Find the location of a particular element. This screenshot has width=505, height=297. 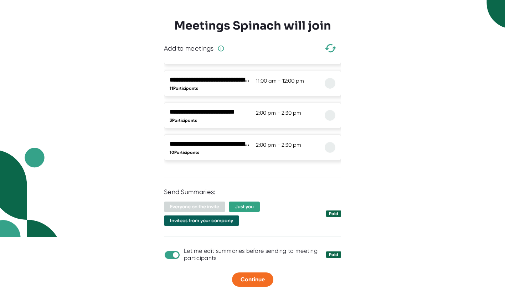

div: Add to meetings is located at coordinates (189, 48).